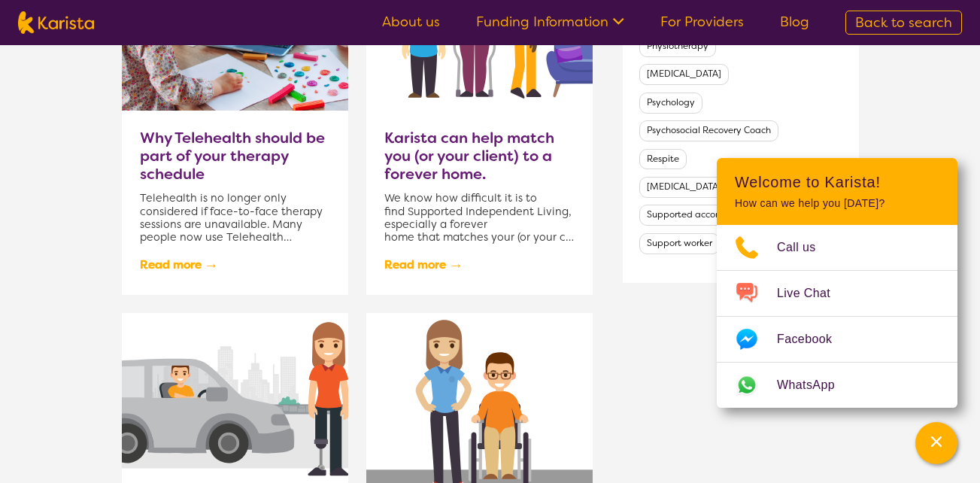  I want to click on a: Why Telehealth should be part of your therapy schedule, so click(235, 155).